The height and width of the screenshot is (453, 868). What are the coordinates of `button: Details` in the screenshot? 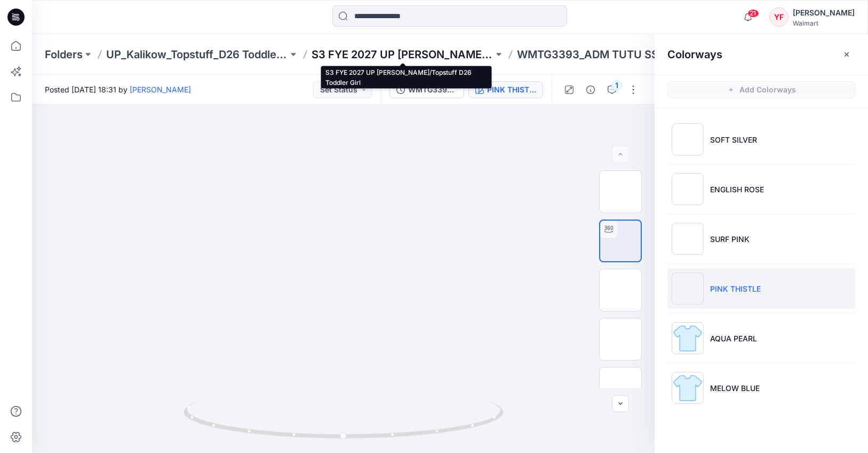 It's located at (590, 90).